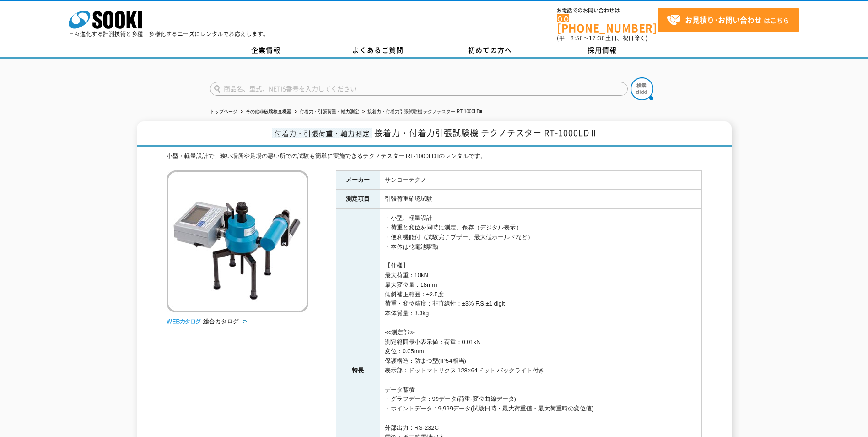  I want to click on div: 小型・軽量設計で、狭い場所や足場の悪い所での試験も簡単に実施できるテクノテスター RT-1000LDⅡのレンタルです。, so click(434, 156).